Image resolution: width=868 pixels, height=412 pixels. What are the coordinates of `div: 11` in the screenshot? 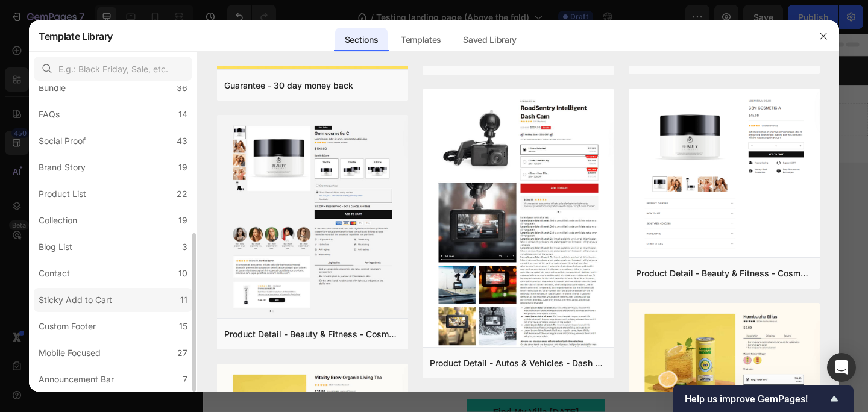 It's located at (184, 300).